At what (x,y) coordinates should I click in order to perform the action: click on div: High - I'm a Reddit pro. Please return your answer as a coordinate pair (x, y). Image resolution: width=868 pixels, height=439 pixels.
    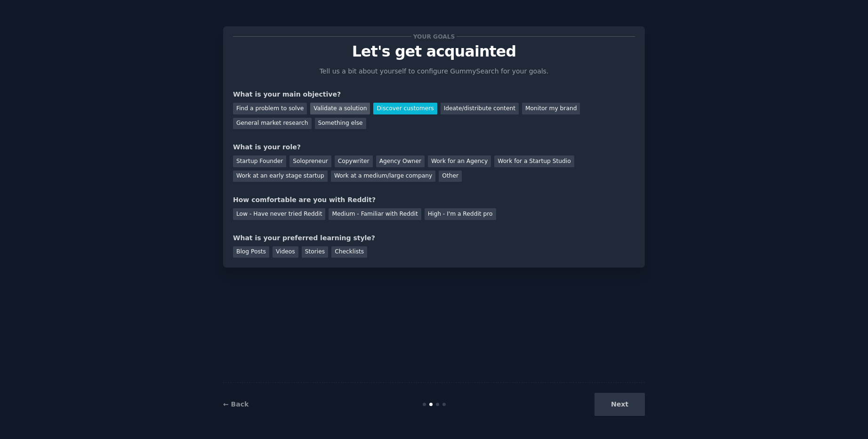
    Looking at the image, I should click on (460, 214).